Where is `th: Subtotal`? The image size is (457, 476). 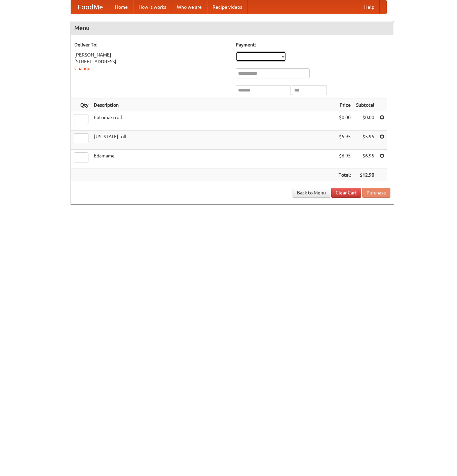 th: Subtotal is located at coordinates (365, 105).